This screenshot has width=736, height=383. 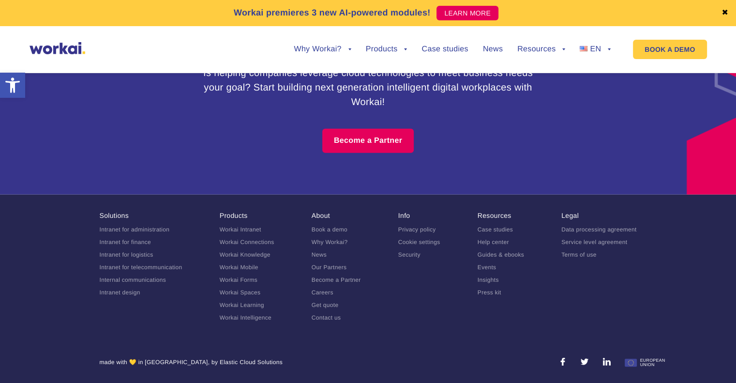 I want to click on a: Insights, so click(x=488, y=280).